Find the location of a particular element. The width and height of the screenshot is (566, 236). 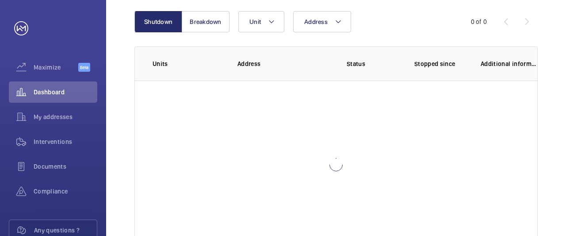

span: Interventions is located at coordinates (65, 141).